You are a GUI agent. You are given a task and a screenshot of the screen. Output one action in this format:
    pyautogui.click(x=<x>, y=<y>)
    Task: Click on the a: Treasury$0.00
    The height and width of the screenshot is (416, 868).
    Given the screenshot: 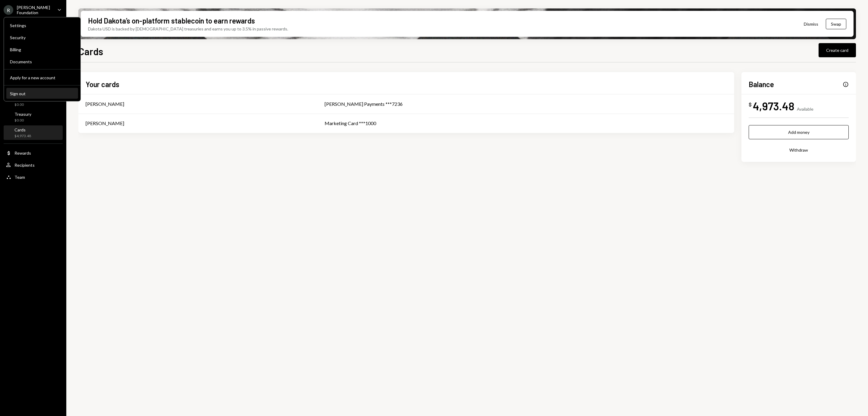 What is the action you would take?
    pyautogui.click(x=33, y=117)
    